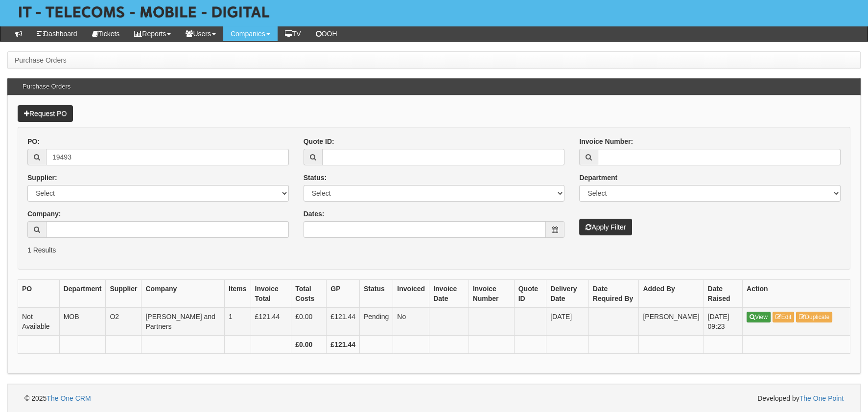 The height and width of the screenshot is (412, 868). What do you see at coordinates (309, 344) in the screenshot?
I see `th: £0.00` at bounding box center [309, 344].